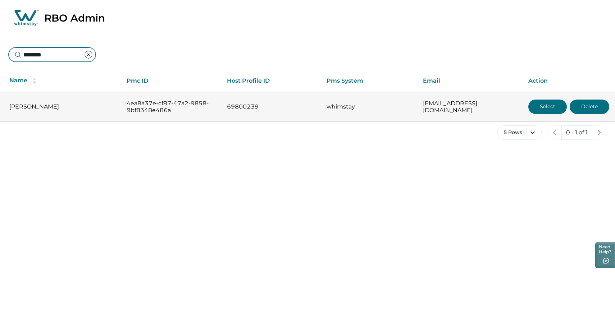  I want to click on th: Pmc ID, so click(171, 81).